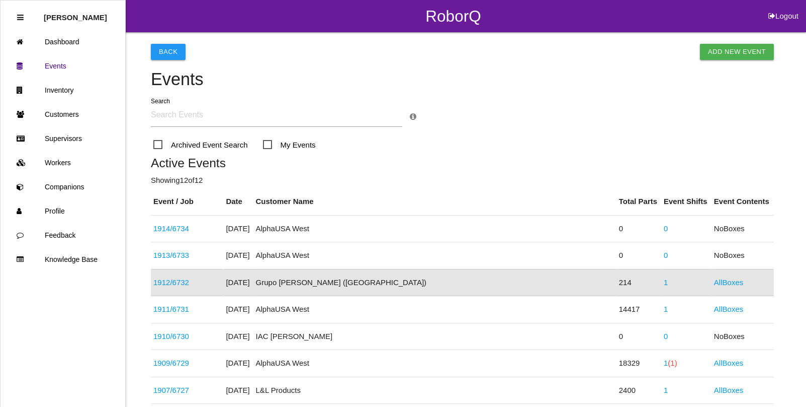 This screenshot has height=407, width=806. Describe the element at coordinates (63, 90) in the screenshot. I see `a: Inventory` at that location.